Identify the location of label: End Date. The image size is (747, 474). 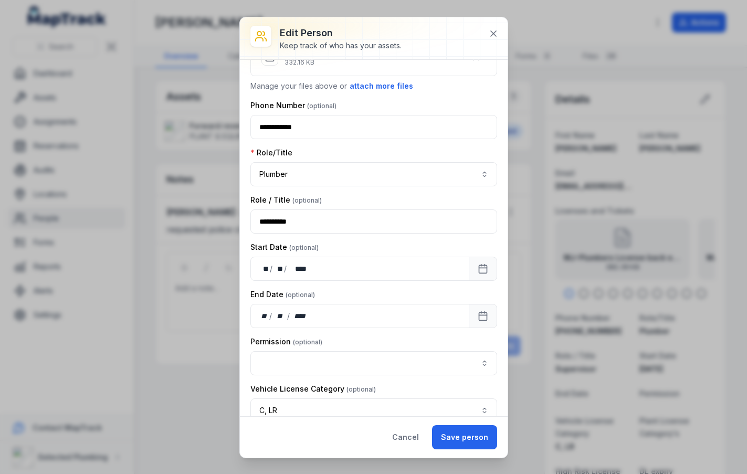
(283, 295).